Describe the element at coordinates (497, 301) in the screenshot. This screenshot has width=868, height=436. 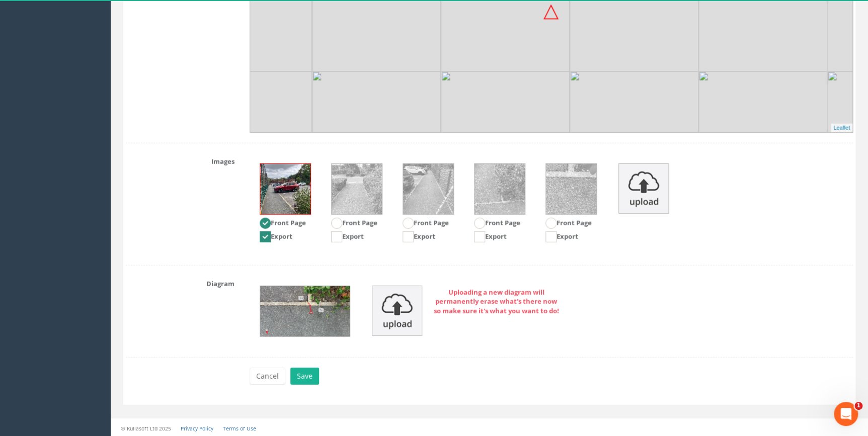
I see `strong: Uploading a new diagram will permanently erase what's there now so make sure it's what you want t...` at that location.